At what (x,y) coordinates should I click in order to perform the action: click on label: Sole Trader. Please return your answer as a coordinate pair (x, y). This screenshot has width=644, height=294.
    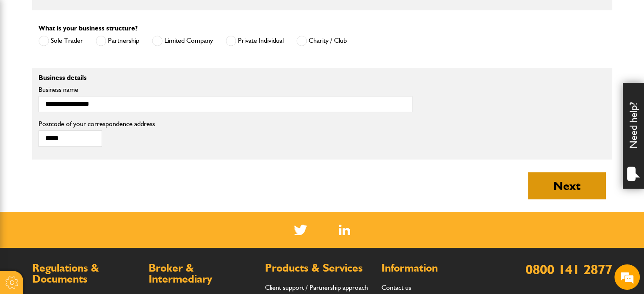
    Looking at the image, I should click on (60, 41).